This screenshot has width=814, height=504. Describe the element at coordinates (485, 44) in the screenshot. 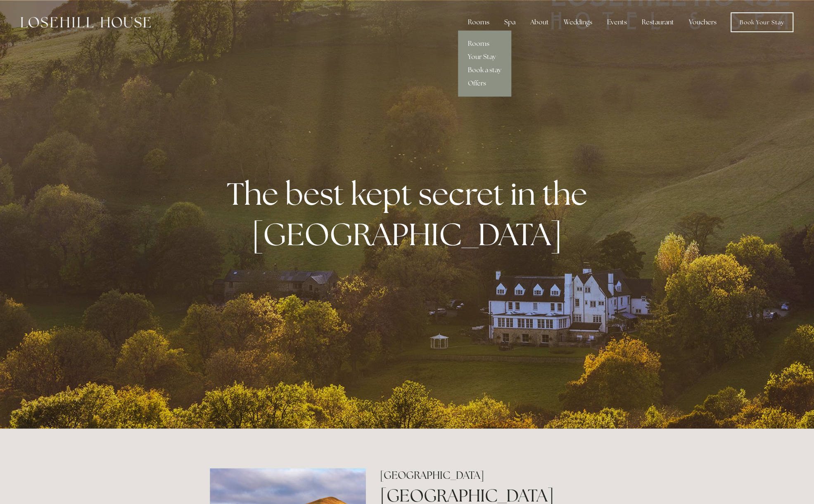

I see `a: Rooms` at that location.